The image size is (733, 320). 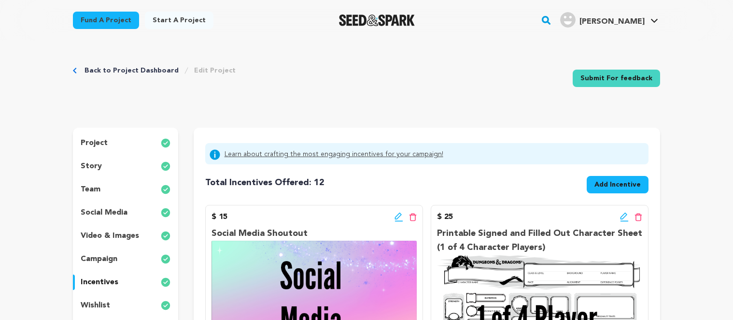 I want to click on a: Seed&Spark Homepage, so click(x=377, y=20).